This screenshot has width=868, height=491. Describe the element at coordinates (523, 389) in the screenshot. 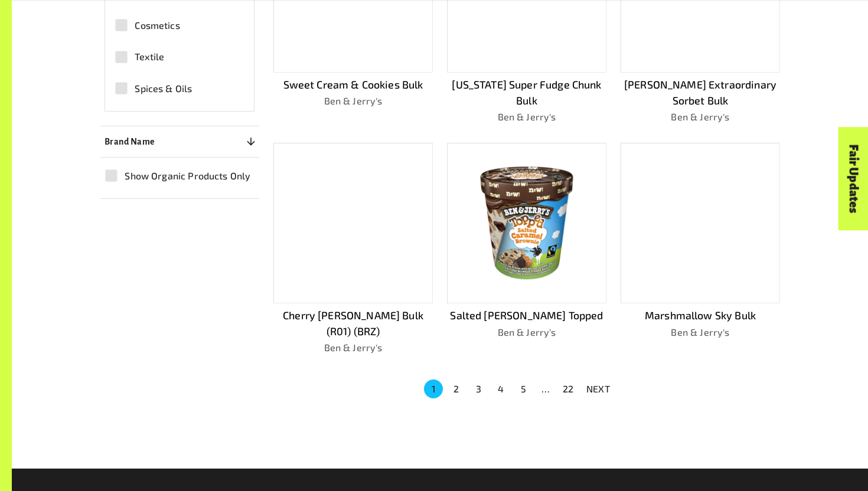

I see `button: Go to page 5` at that location.